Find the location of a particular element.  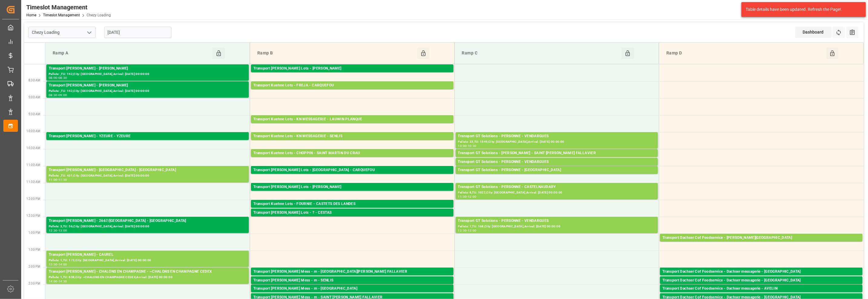

span: 8:30 AM is located at coordinates (35, 80).